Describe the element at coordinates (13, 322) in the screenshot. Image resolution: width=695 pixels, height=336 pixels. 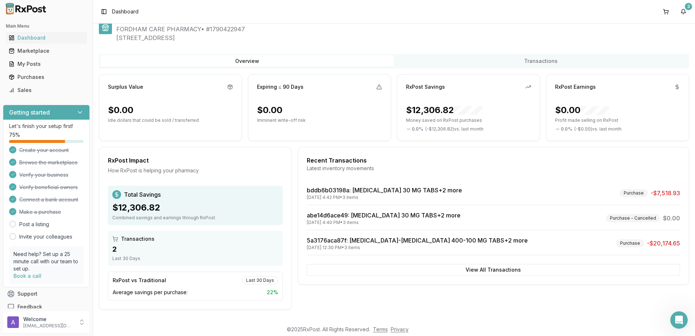
I see `img: User avatar` at that location.